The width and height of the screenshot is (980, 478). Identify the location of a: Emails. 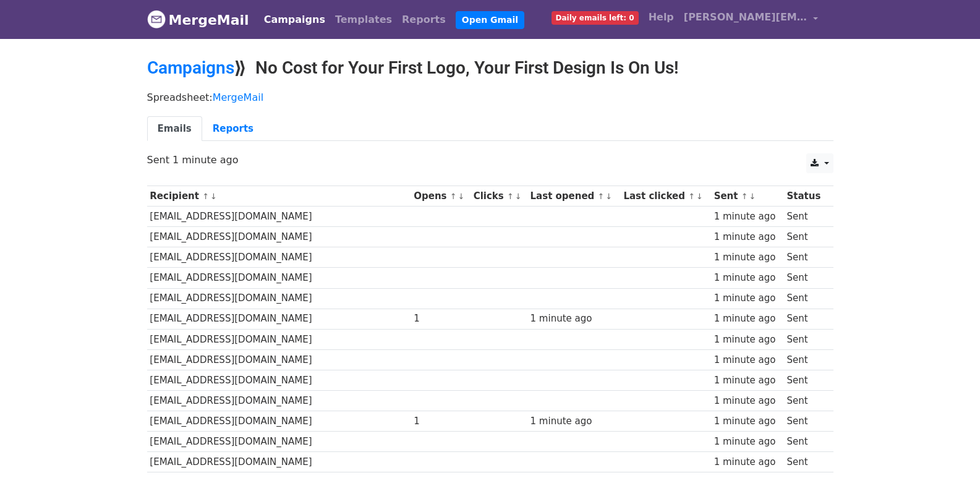
(175, 128).